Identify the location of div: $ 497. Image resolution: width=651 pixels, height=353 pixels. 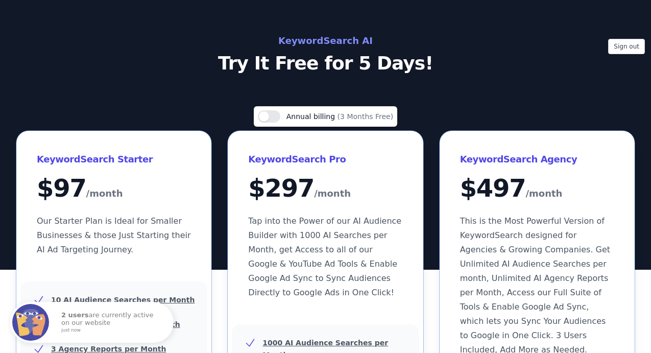
(537, 188).